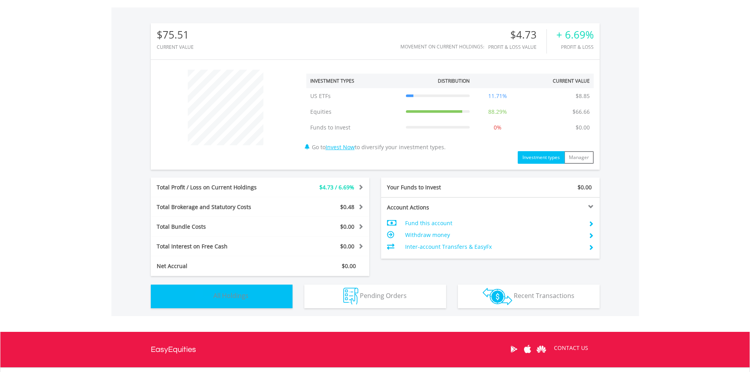 This screenshot has width=750, height=372. What do you see at coordinates (347, 207) in the screenshot?
I see `span: $0.48` at bounding box center [347, 207].